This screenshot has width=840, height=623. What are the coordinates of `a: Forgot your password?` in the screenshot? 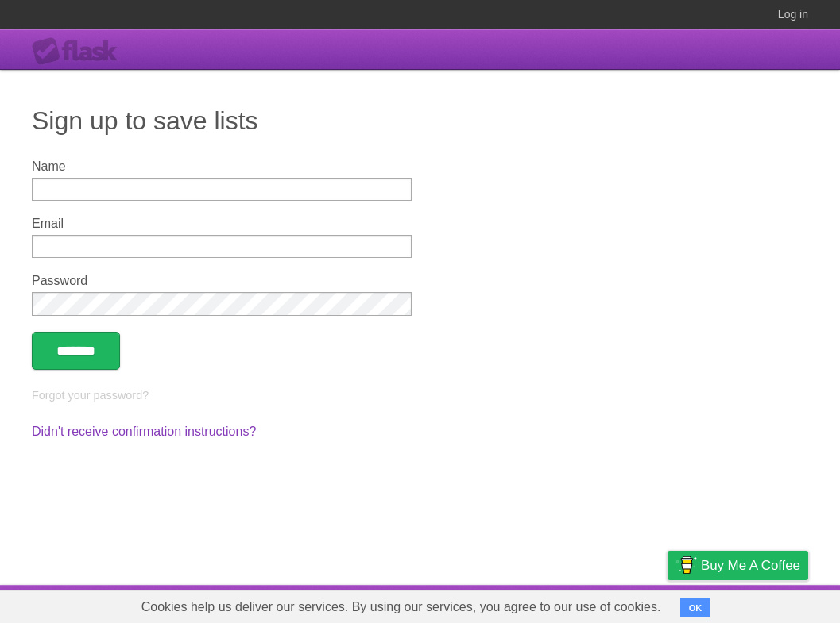 It's located at (90, 396).